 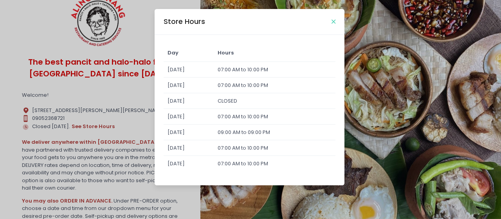 What do you see at coordinates (184, 22) in the screenshot?
I see `div: Store Hours` at bounding box center [184, 22].